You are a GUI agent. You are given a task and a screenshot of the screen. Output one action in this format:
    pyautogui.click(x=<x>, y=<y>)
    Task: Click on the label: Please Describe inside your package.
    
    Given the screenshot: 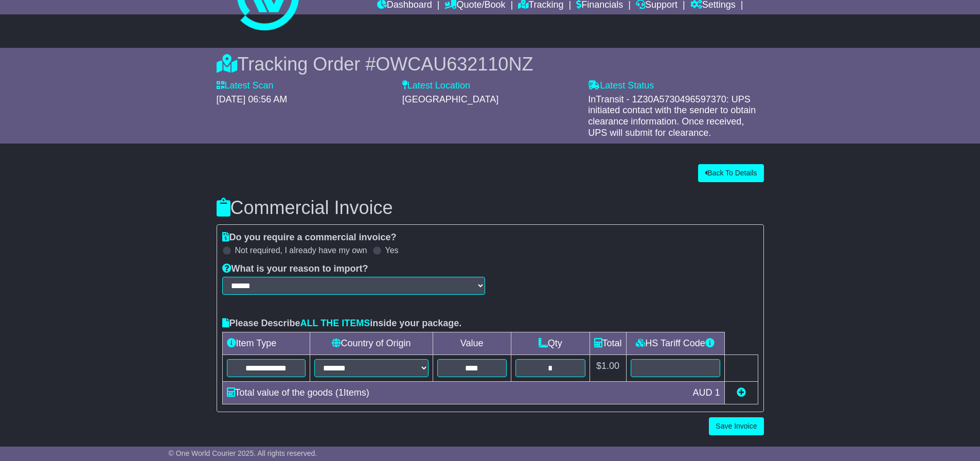 What is the action you would take?
    pyautogui.click(x=342, y=324)
    